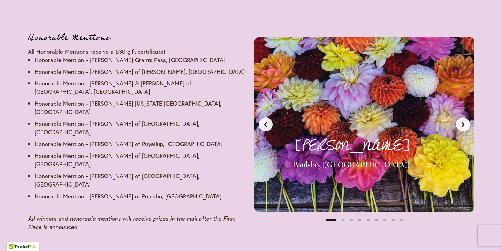 The height and width of the screenshot is (251, 502). I want to click on em: All winners and honorable mentions will receive prizes in the mail after the First Place is annou..., so click(131, 223).